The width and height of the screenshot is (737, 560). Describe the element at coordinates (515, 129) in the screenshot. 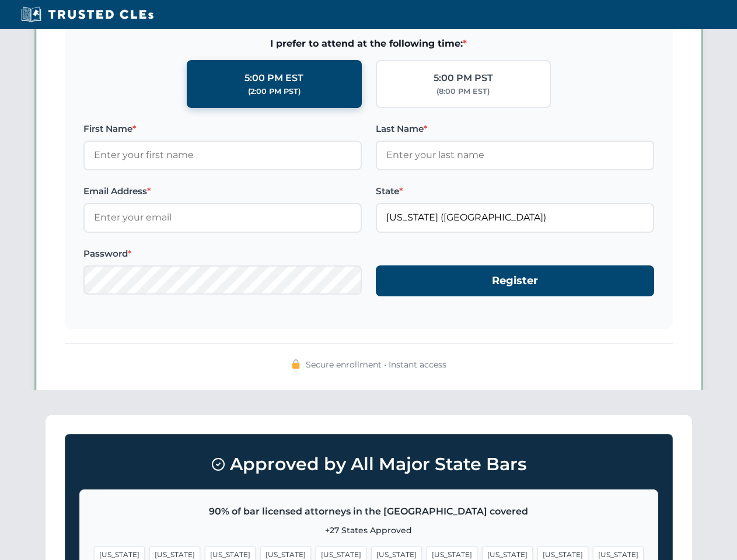

I see `label: Last Name` at that location.